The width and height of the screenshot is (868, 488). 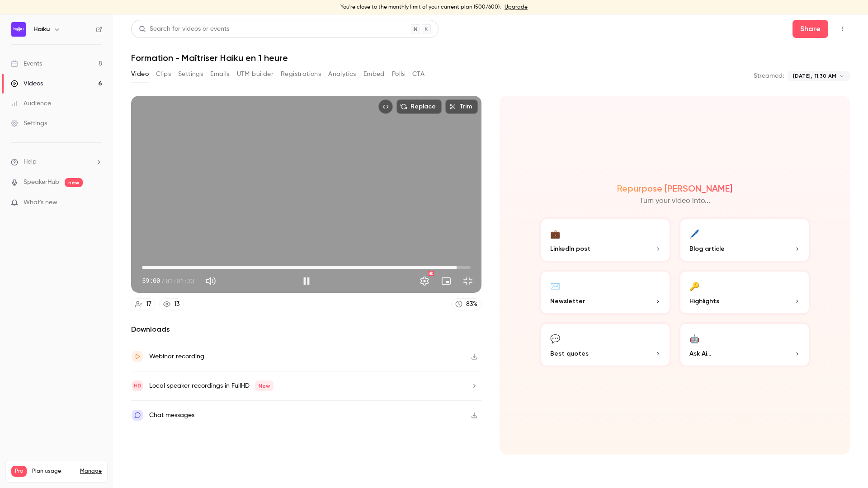 I want to click on span: 01:01:33, so click(x=180, y=280).